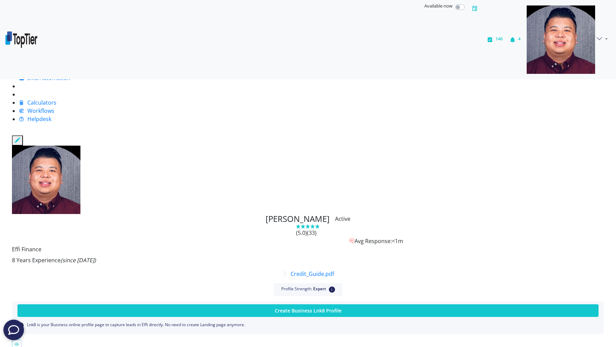 The height and width of the screenshot is (347, 616). Describe the element at coordinates (42, 103) in the screenshot. I see `span: Calculators` at that location.